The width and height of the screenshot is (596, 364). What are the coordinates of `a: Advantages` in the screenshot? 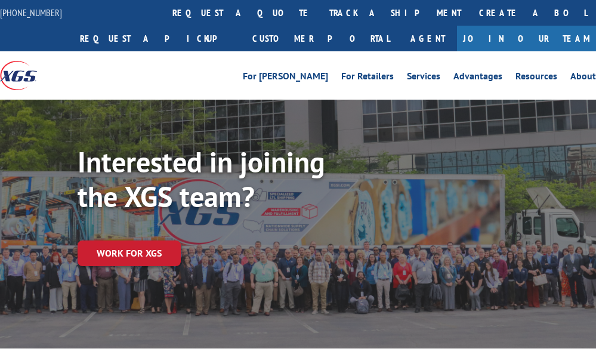 It's located at (478, 78).